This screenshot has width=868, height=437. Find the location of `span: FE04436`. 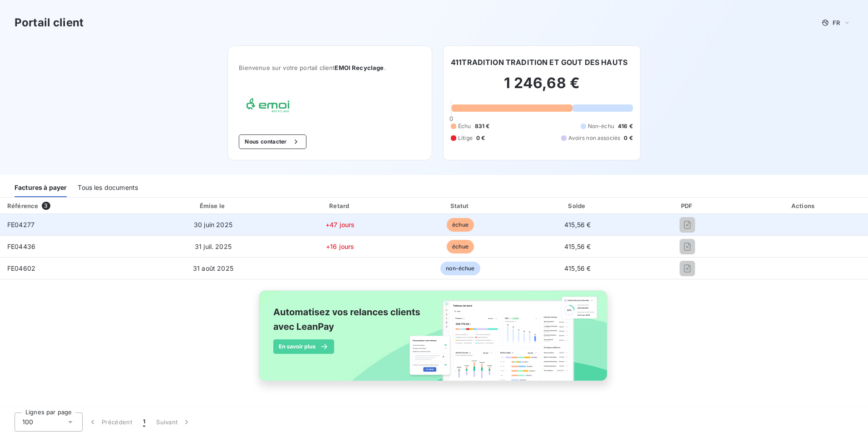

span: FE04436 is located at coordinates (21, 246).